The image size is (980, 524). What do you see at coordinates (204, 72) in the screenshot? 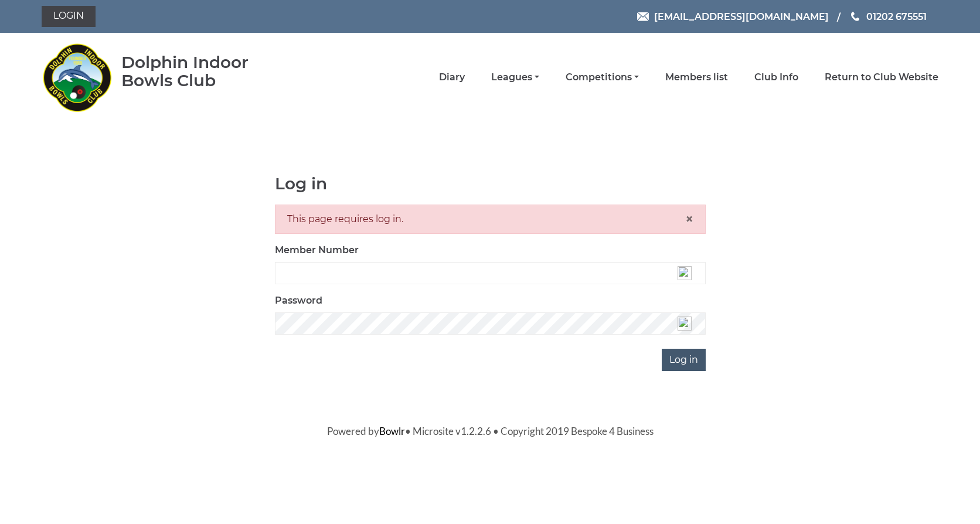
I see `div: Dolphin Indoor Bowls Club` at bounding box center [204, 72].